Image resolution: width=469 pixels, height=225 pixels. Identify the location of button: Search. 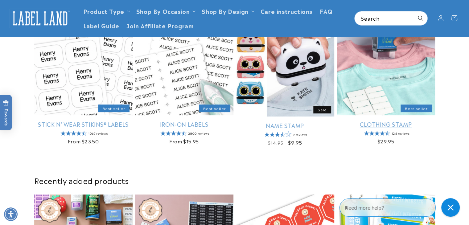
(421, 18).